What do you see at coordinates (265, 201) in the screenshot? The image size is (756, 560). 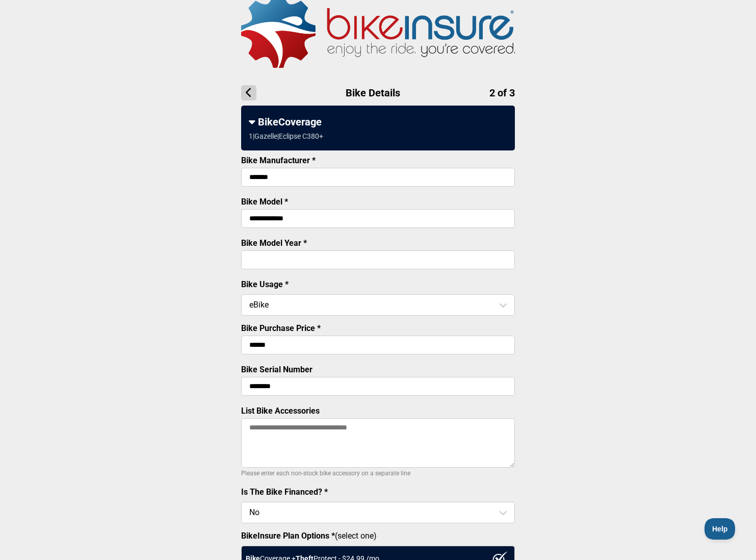 I see `label: Bike Model *` at bounding box center [265, 201].